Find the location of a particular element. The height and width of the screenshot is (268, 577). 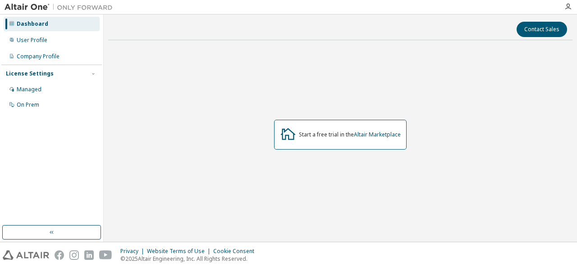

div: Website Terms of Use is located at coordinates (180, 251).